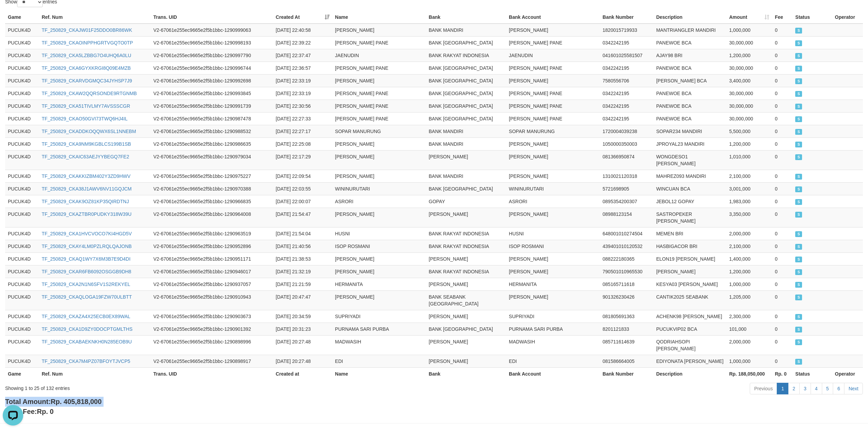 Image resolution: width=868 pixels, height=431 pixels. What do you see at coordinates (466, 55) in the screenshot?
I see `td: BANK RAKYAT INDONESIA` at bounding box center [466, 55].